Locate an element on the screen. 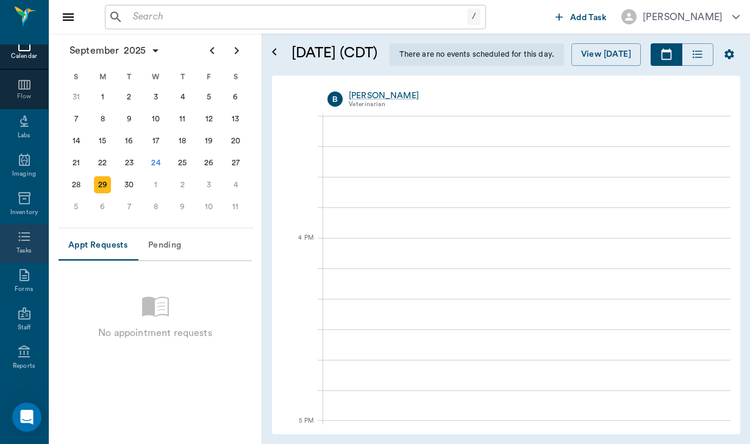 The height and width of the screenshot is (444, 750). div: Wednesday, September 17, 2025 is located at coordinates (156, 141).